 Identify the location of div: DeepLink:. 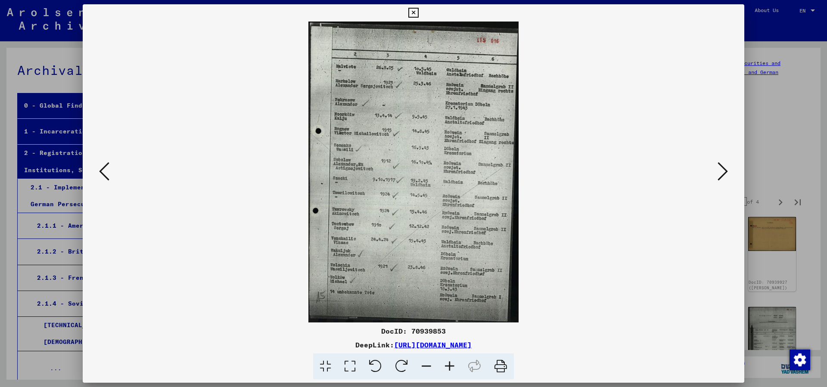
(414, 345).